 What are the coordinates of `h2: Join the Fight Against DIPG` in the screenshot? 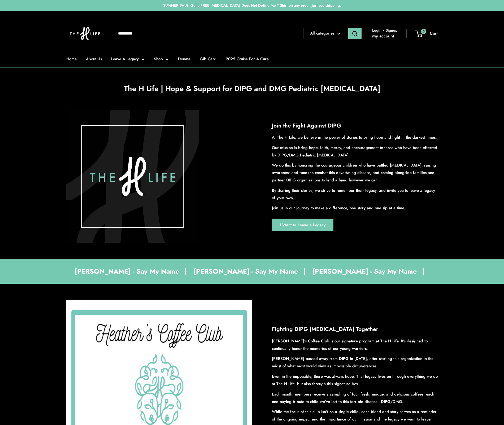 It's located at (355, 126).